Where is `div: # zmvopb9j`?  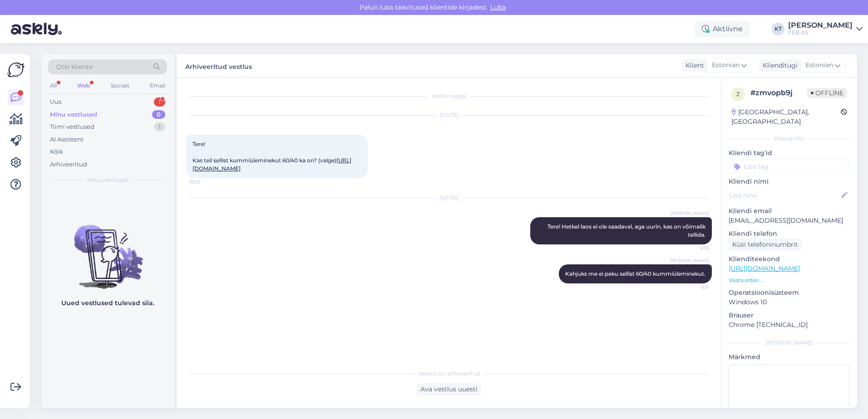
div: # zmvopb9j is located at coordinates (779, 93).